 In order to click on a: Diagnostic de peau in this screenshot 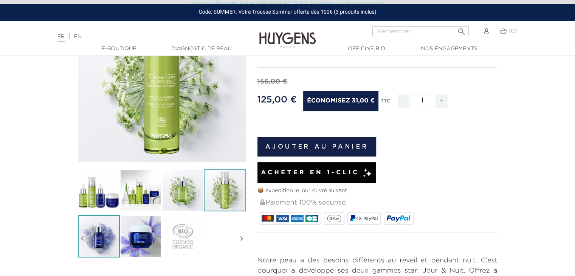, I will do `click(202, 49)`.